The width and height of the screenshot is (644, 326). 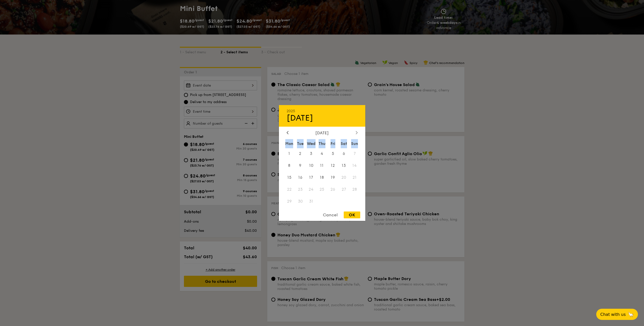 What do you see at coordinates (300, 154) in the screenshot?
I see `span: 2` at bounding box center [300, 154].